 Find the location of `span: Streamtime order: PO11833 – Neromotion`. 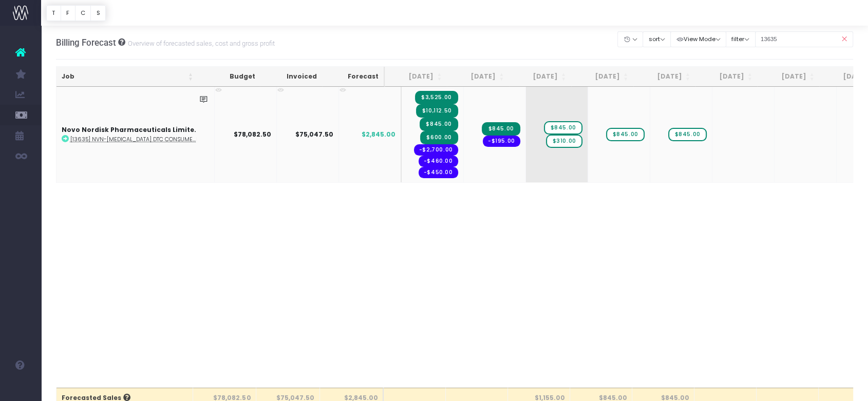

span: Streamtime order: PO11833 – Neromotion is located at coordinates (438, 173).